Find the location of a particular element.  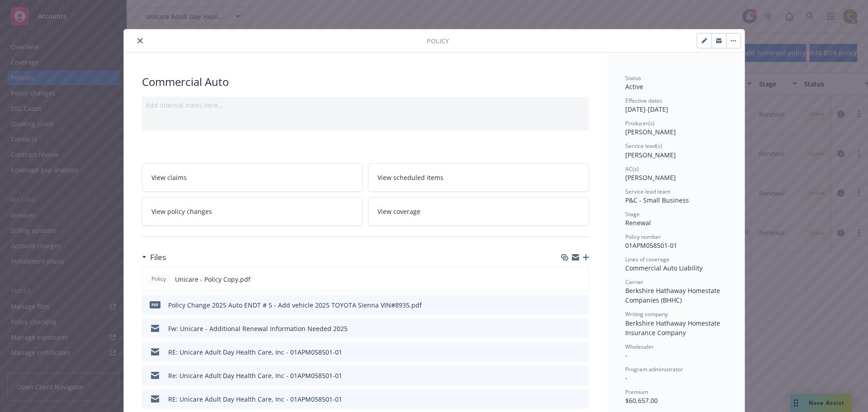

div: Re: Unicare Adult Day Health Care, Inc - 01APM058501-01 is located at coordinates (255, 375).